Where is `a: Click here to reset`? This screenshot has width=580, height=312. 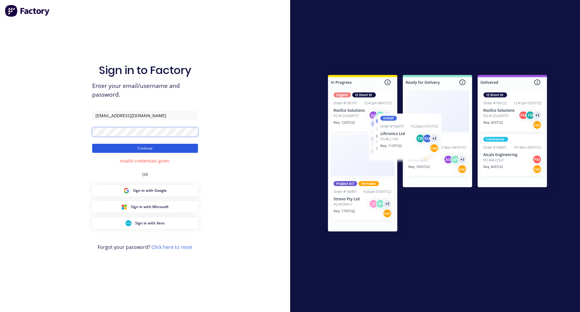
a: Click here to reset is located at coordinates (172, 247).